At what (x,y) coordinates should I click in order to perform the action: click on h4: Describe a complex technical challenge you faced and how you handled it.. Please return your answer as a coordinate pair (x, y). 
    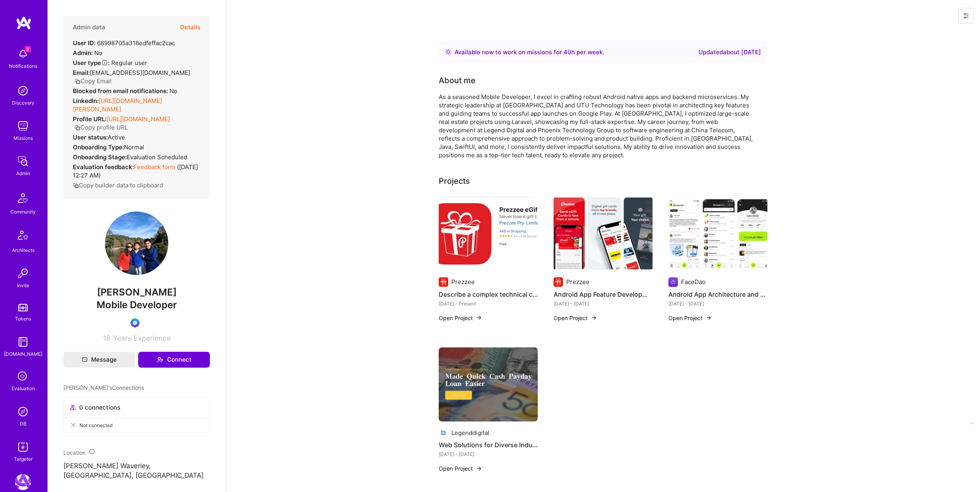
    Looking at the image, I should click on (488, 295).